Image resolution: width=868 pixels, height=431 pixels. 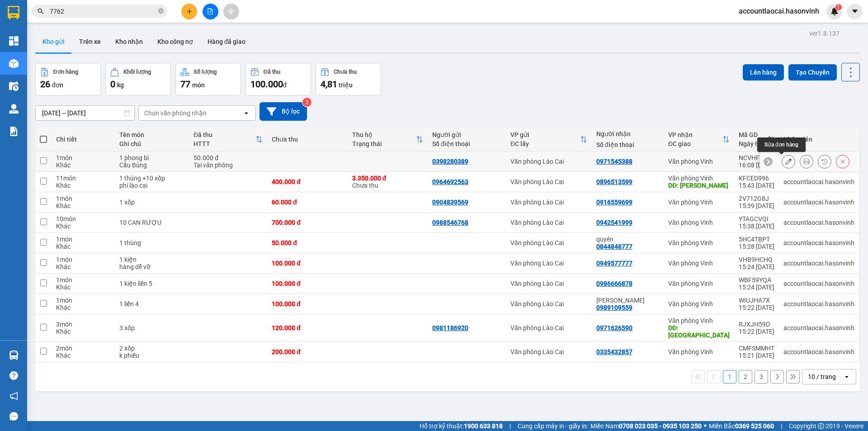 What do you see at coordinates (730, 377) in the screenshot?
I see `button: 1` at bounding box center [730, 377].